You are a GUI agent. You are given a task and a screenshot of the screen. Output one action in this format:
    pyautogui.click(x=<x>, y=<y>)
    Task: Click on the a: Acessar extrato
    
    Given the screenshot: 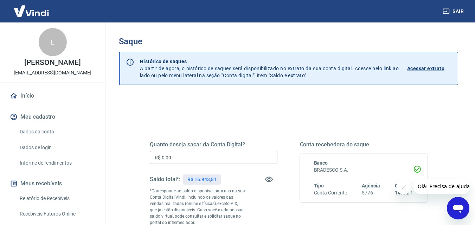 What is the action you would take?
    pyautogui.click(x=430, y=69)
    